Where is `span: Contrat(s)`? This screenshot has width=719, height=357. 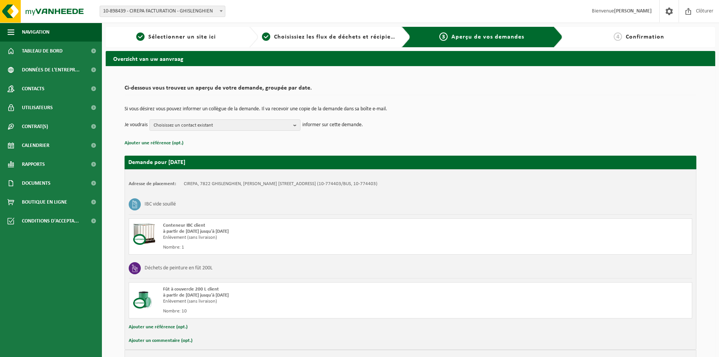 span: Contrat(s) is located at coordinates (35, 126).